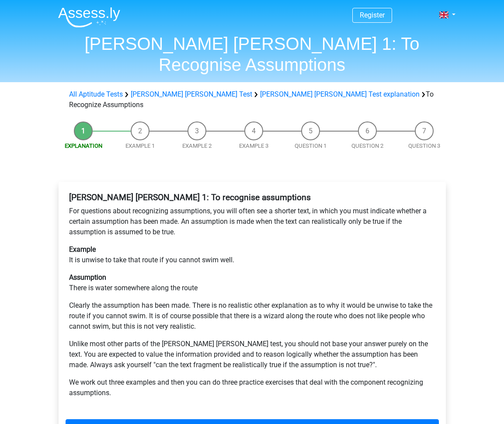 The image size is (504, 424). Describe the element at coordinates (82, 249) in the screenshot. I see `b: Example` at that location.